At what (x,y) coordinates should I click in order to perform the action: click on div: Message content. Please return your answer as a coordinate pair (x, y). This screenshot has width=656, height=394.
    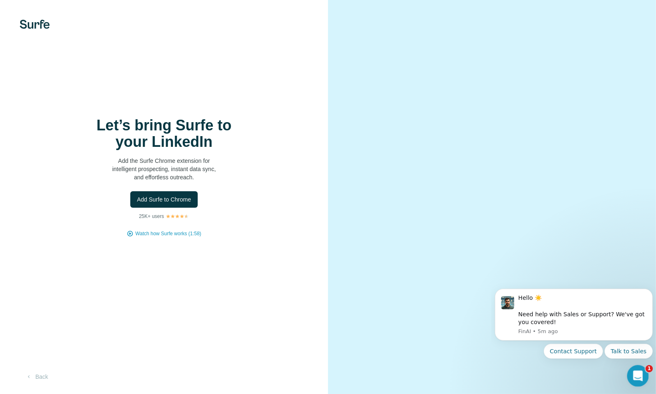
    Looking at the image, I should click on (91, 31).